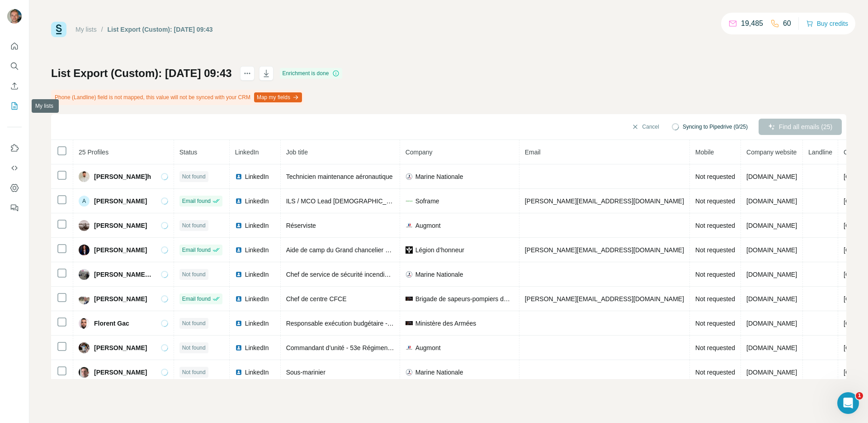  What do you see at coordinates (827, 24) in the screenshot?
I see `button: Buy credits` at bounding box center [827, 24].